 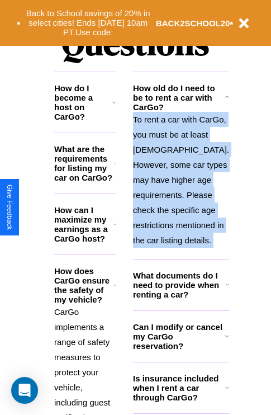 I want to click on div: Open Intercom Messenger, so click(x=25, y=390).